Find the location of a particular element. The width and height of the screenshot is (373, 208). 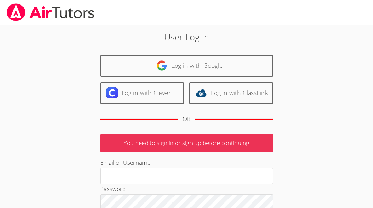

label: Password is located at coordinates (113, 189).